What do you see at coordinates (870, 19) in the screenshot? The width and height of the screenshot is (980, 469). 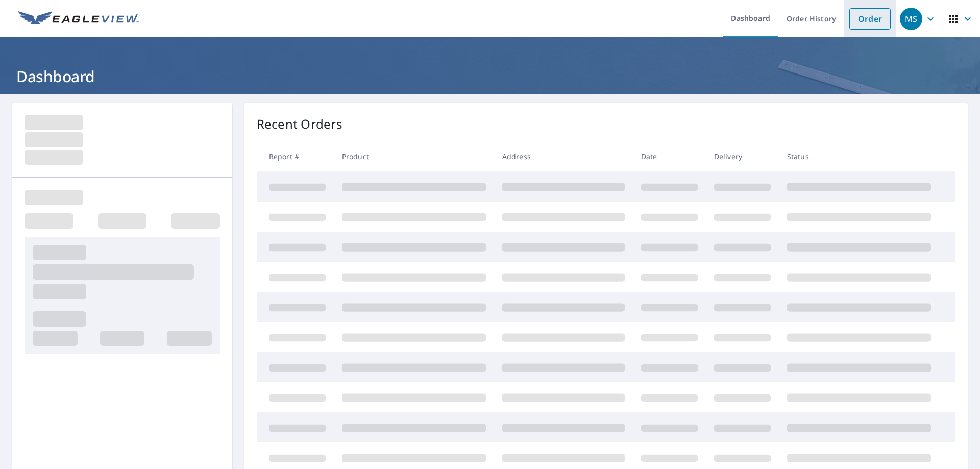 I see `a: Order` at bounding box center [870, 19].